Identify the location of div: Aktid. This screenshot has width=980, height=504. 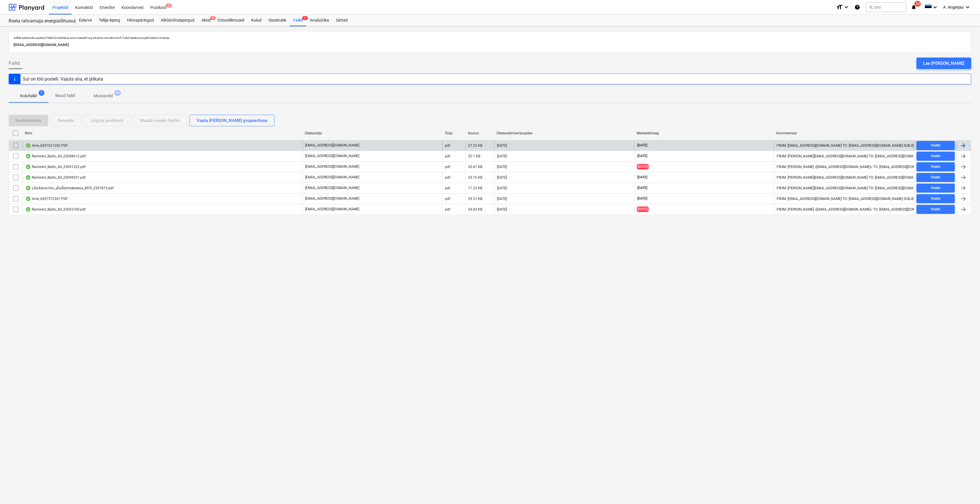
(206, 20).